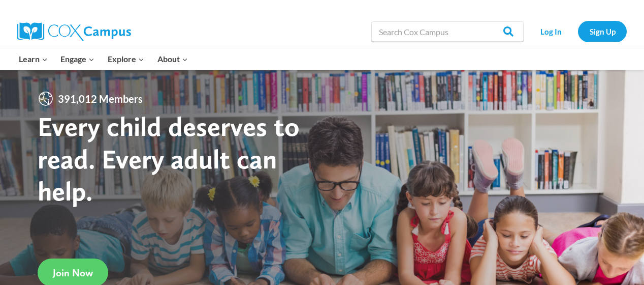 The image size is (644, 285). Describe the element at coordinates (447, 31) in the screenshot. I see `input: Search Cox Campus` at that location.